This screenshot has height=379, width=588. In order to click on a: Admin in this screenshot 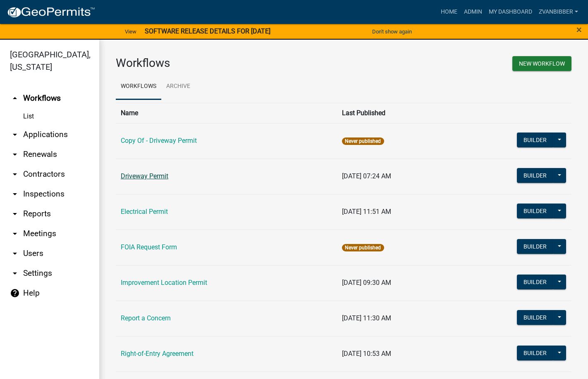, I will do `click(473, 12)`.